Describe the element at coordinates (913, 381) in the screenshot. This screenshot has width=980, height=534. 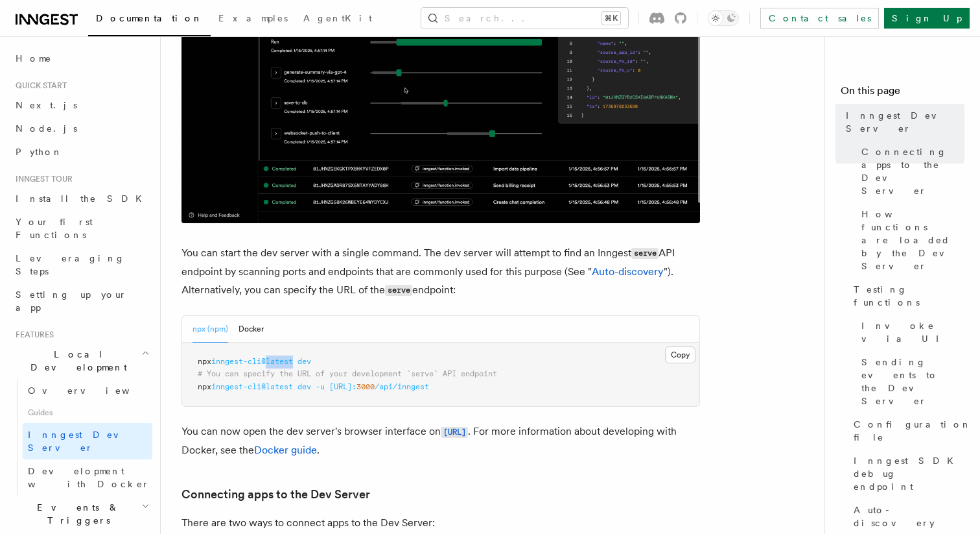
I see `span: Sending events to the Dev Server` at that location.